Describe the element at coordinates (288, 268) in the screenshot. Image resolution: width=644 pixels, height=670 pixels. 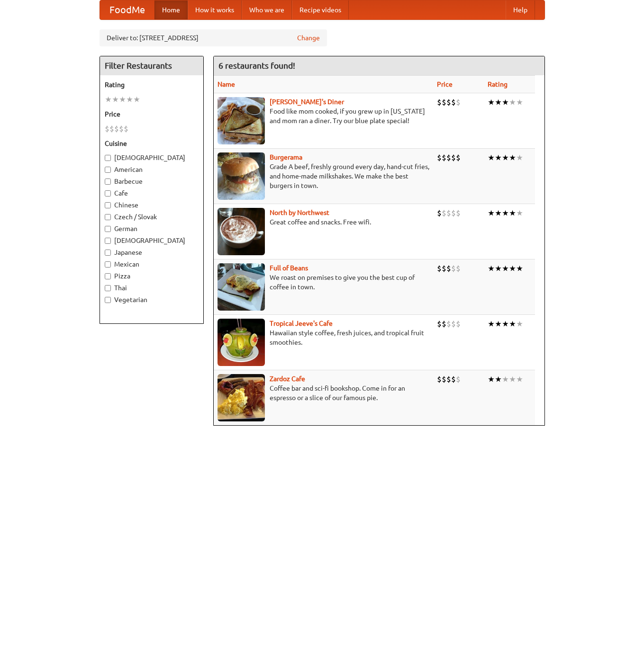
I see `a: Full of Beans` at that location.